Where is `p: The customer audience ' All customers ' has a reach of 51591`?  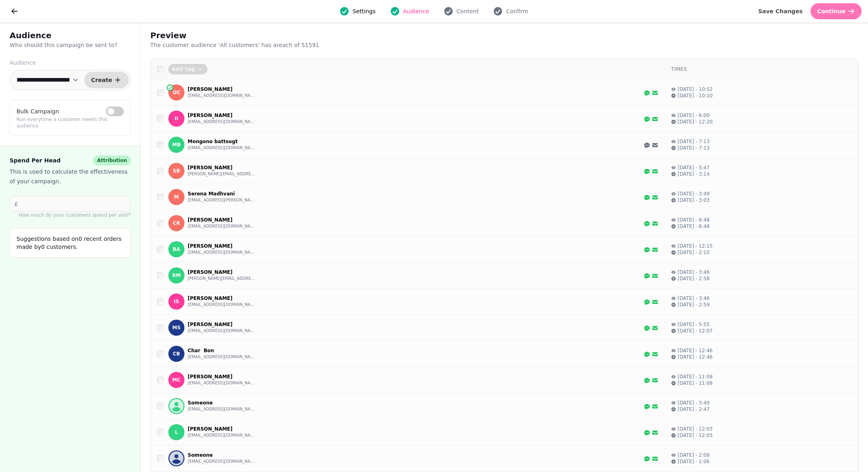
p: The customer audience ' All customers ' has a reach of 51591 is located at coordinates (254, 45).